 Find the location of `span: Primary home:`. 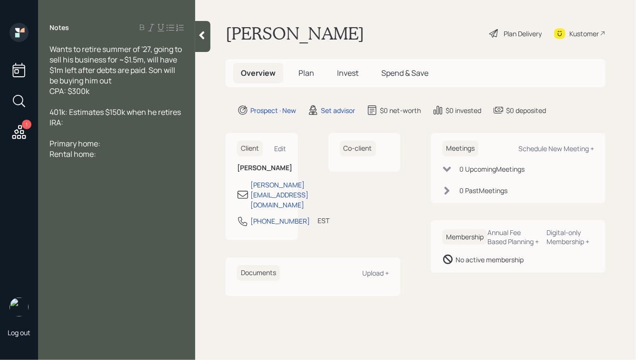

span: Primary home: is located at coordinates (75, 143).